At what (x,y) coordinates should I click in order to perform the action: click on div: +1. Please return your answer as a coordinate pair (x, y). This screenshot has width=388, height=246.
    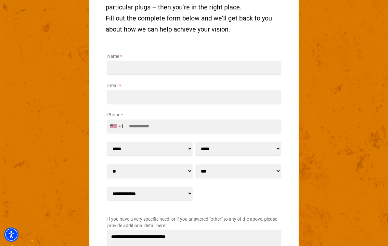
    Looking at the image, I should click on (121, 126).